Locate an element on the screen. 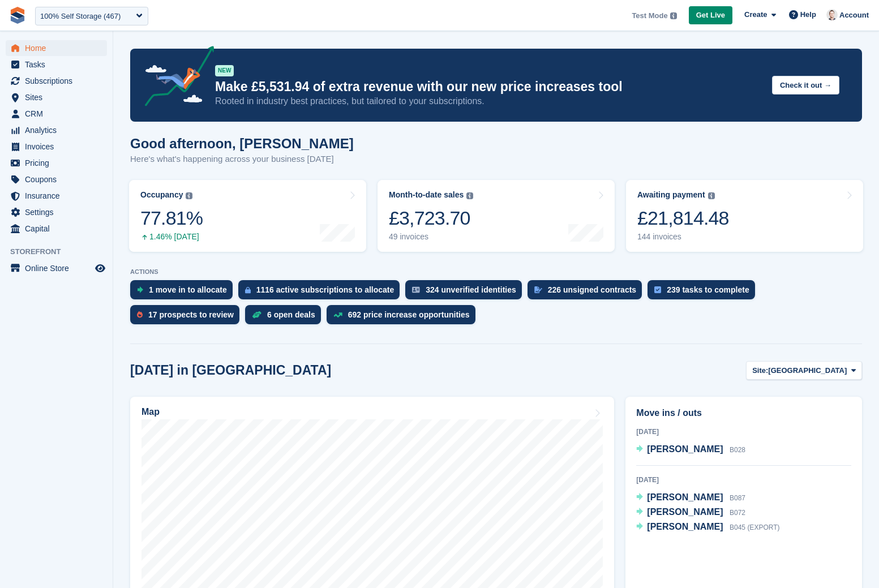 This screenshot has width=879, height=588. span: Tasks is located at coordinates (59, 65).